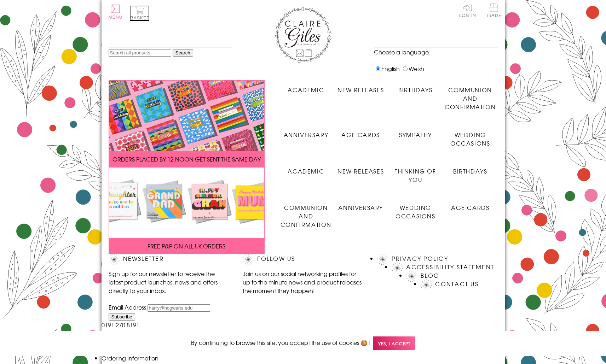 This screenshot has height=364, width=606. Describe the element at coordinates (412, 68) in the screenshot. I see `label: Welsh` at that location.